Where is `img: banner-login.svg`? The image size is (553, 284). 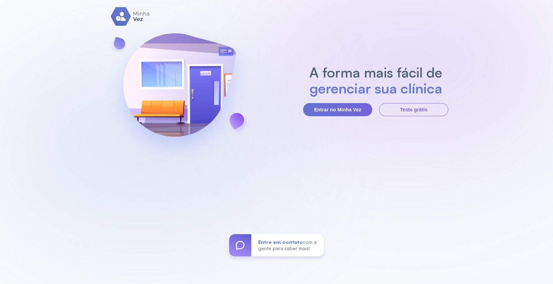 img: banner-login.svg is located at coordinates (179, 90).